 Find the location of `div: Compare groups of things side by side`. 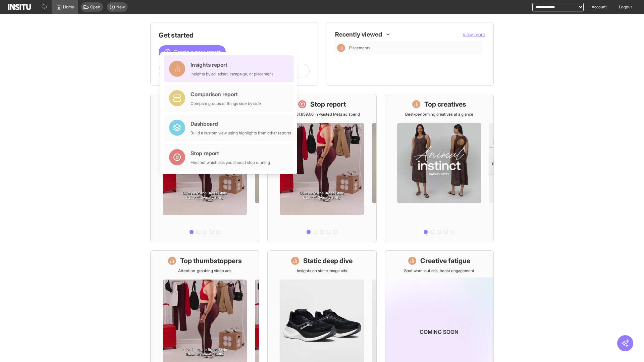

div: Compare groups of things side by side is located at coordinates (225, 104).